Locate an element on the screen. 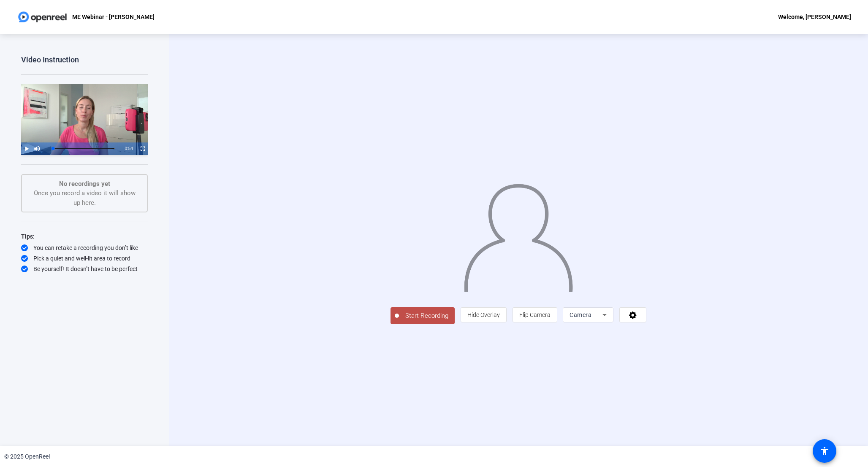 The width and height of the screenshot is (868, 467). button: Fullscreen is located at coordinates (143, 149).